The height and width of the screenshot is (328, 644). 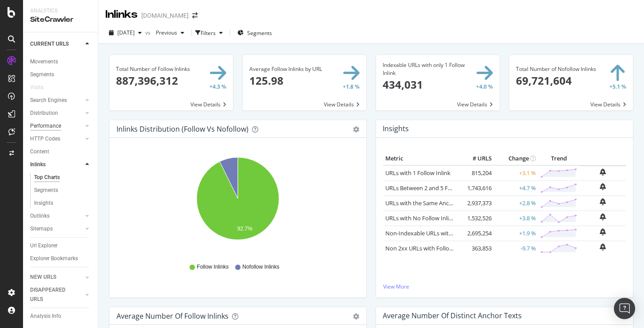 What do you see at coordinates (452, 315) in the screenshot?
I see `h4: Average Number of Distinct Anchor Texts` at bounding box center [452, 315].